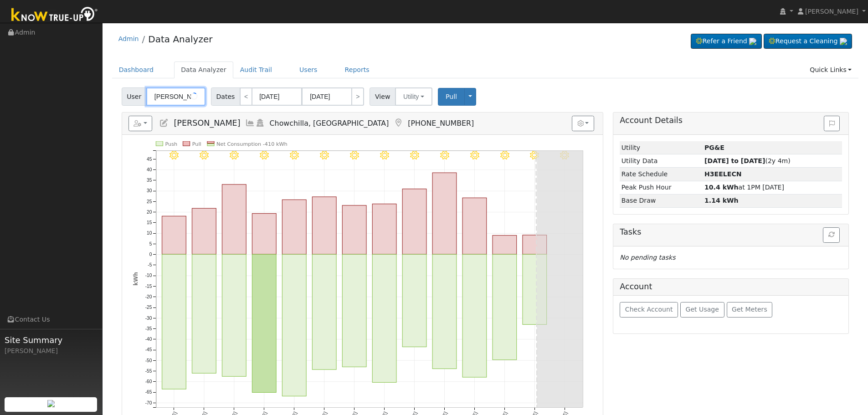 This screenshot has height=415, width=868. What do you see at coordinates (749, 309) in the screenshot?
I see `span: Get Meters` at bounding box center [749, 309].